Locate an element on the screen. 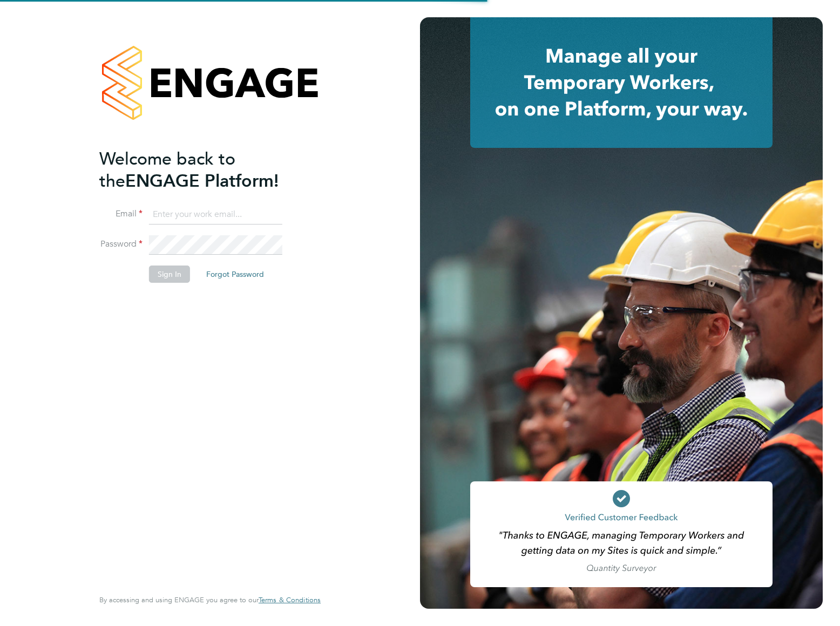 The image size is (840, 626). a: Terms & Conditions is located at coordinates (289, 600).